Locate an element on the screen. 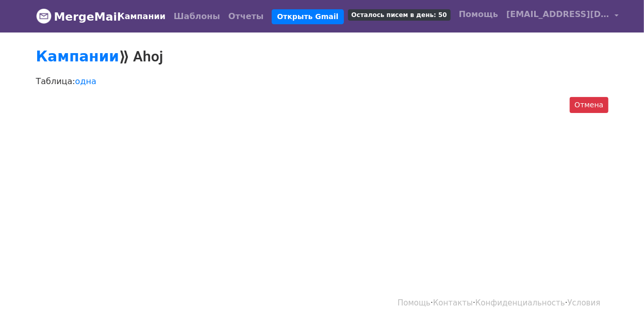 Image resolution: width=644 pixels, height=323 pixels. font: Таблица: is located at coordinates (56, 81).